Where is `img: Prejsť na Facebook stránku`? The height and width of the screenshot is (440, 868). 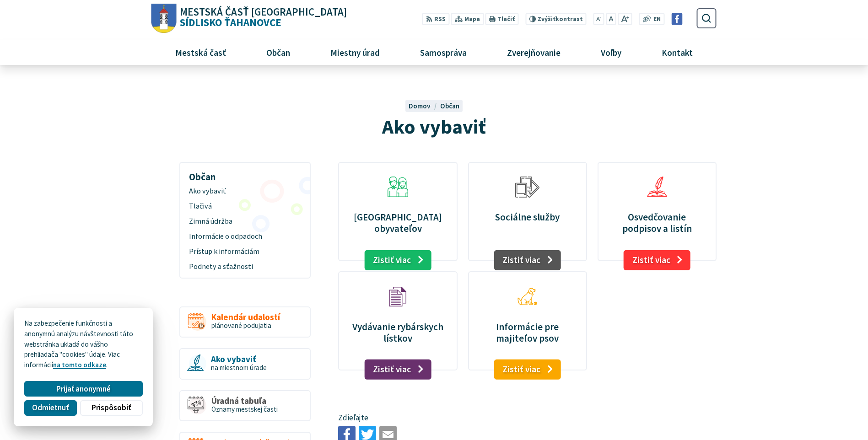
img: Prejsť na Facebook stránku is located at coordinates (677, 19).